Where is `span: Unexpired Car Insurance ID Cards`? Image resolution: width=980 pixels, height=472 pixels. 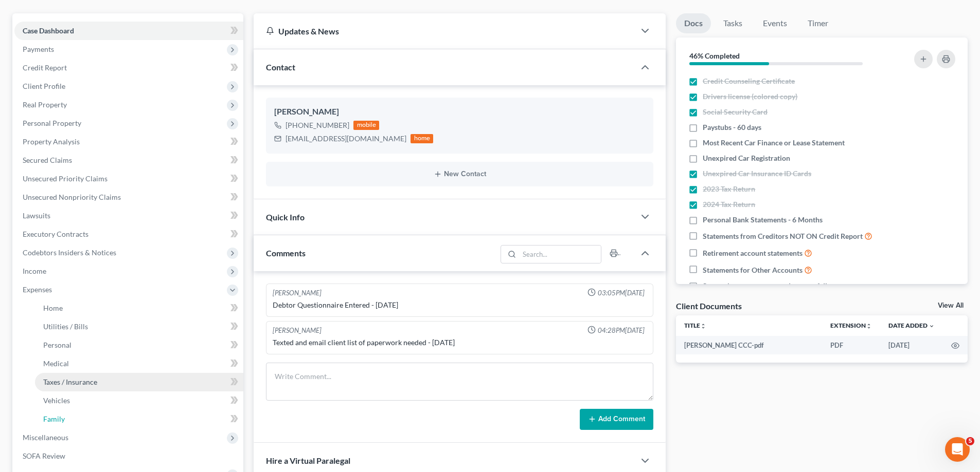 span: Unexpired Car Insurance ID Cards is located at coordinates (757, 174).